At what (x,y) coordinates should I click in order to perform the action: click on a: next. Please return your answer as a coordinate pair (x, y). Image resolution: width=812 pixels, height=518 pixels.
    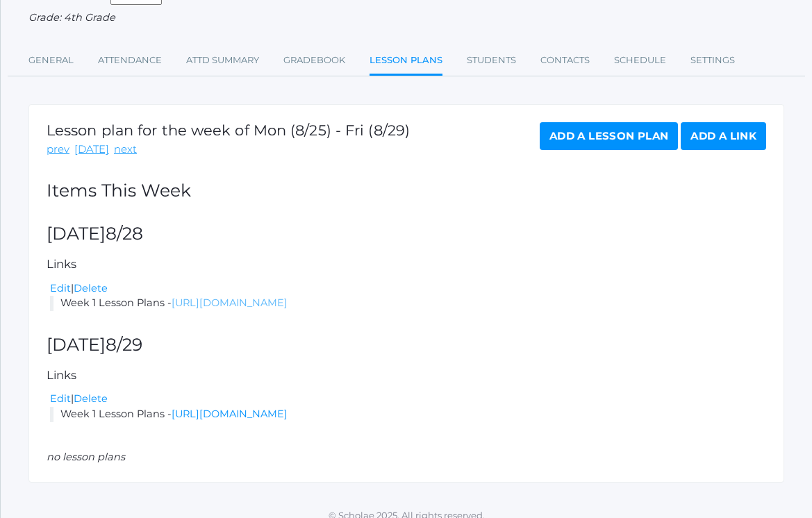
    Looking at the image, I should click on (125, 150).